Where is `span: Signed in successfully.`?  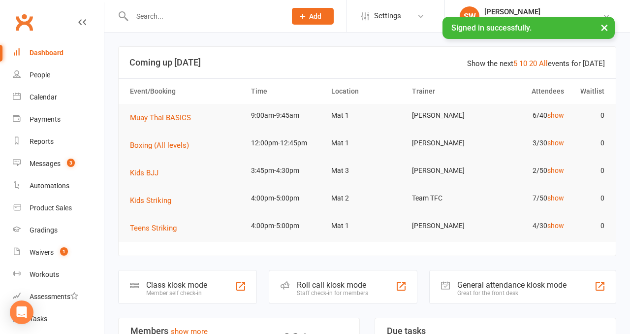
span: Signed in successfully. is located at coordinates (491, 28).